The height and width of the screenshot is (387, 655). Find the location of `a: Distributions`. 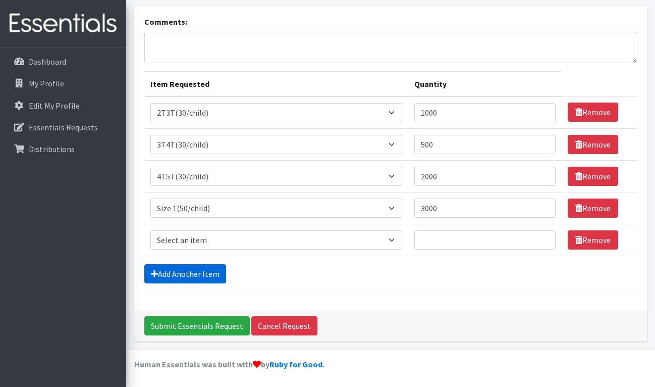

a: Distributions is located at coordinates (63, 149).